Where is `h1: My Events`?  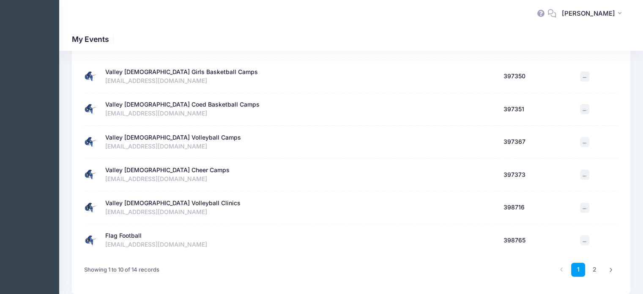 h1: My Events is located at coordinates (94, 39).